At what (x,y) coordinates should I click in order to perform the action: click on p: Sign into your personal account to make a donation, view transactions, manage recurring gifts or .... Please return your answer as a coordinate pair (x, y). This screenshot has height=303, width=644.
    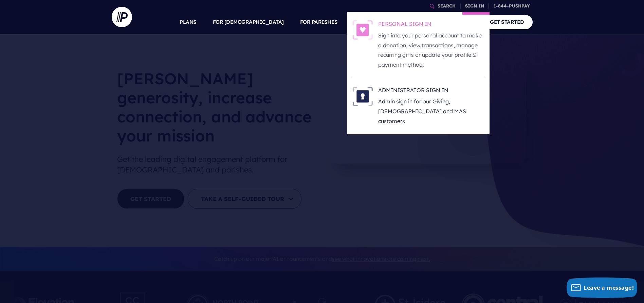
    Looking at the image, I should click on (431, 50).